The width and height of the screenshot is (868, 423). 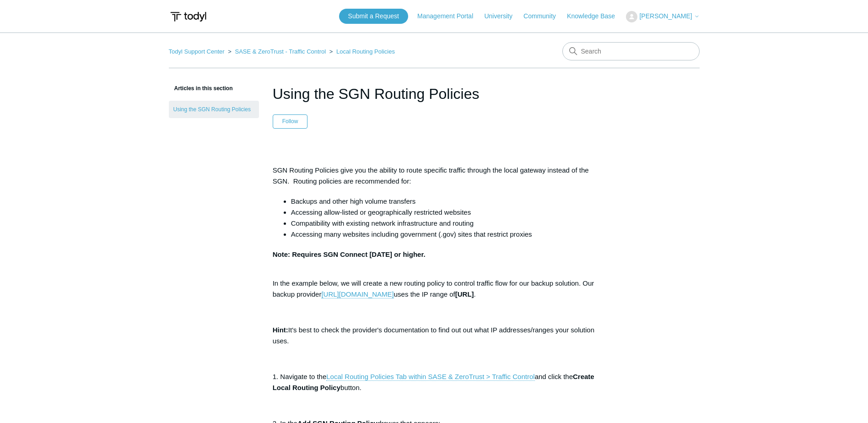 I want to click on li: Compatibility with existing network infrastructure and routing, so click(x=443, y=223).